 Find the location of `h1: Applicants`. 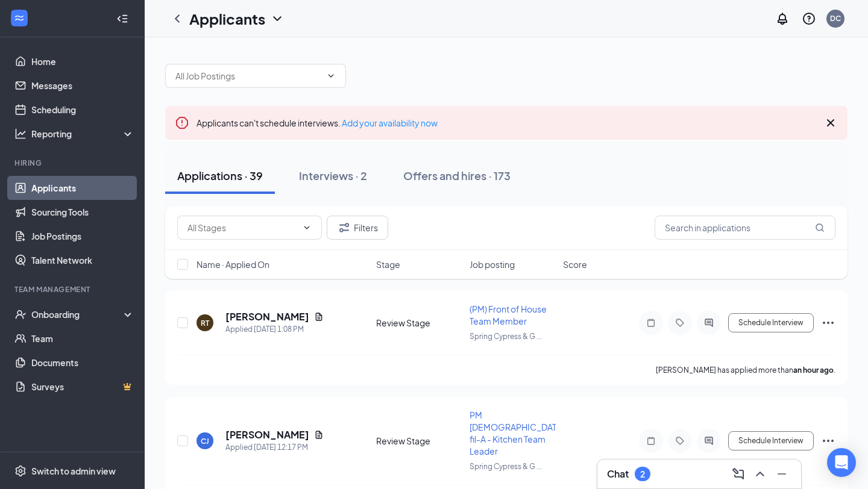

h1: Applicants is located at coordinates (227, 19).